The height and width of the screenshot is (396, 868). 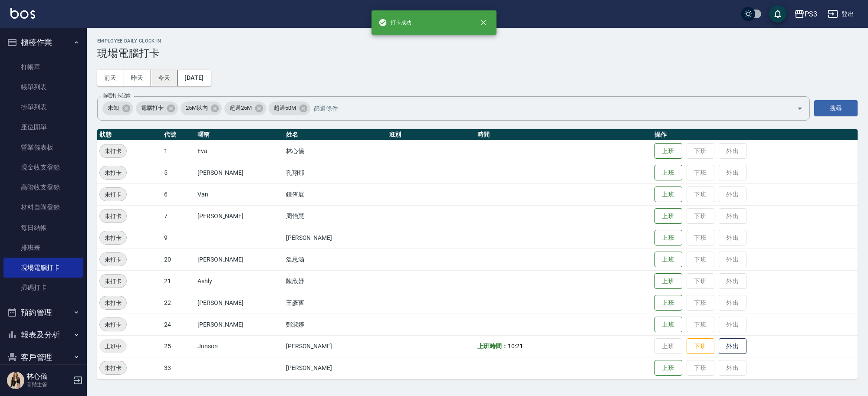 What do you see at coordinates (44, 87) in the screenshot?
I see `a: 帳單列表` at bounding box center [44, 87].